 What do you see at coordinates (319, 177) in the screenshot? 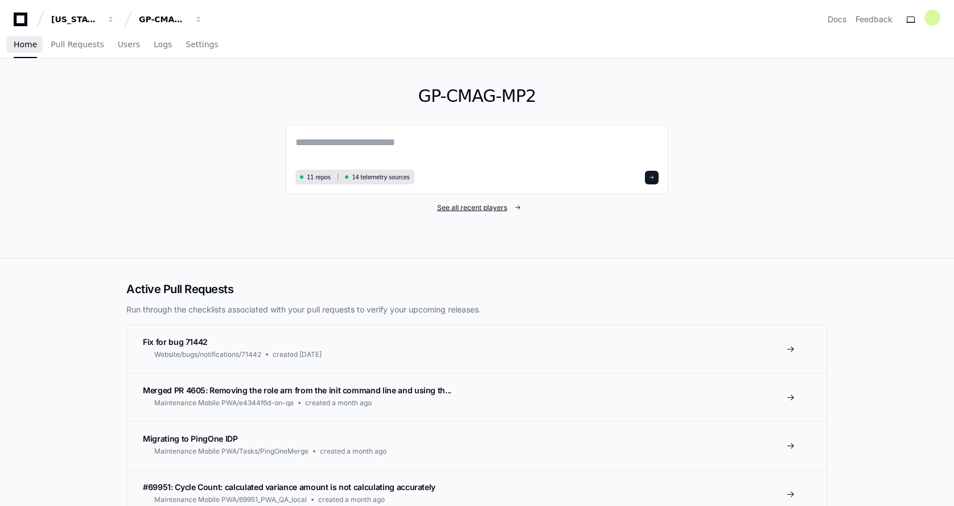
I see `span: 11 repos` at bounding box center [319, 177].